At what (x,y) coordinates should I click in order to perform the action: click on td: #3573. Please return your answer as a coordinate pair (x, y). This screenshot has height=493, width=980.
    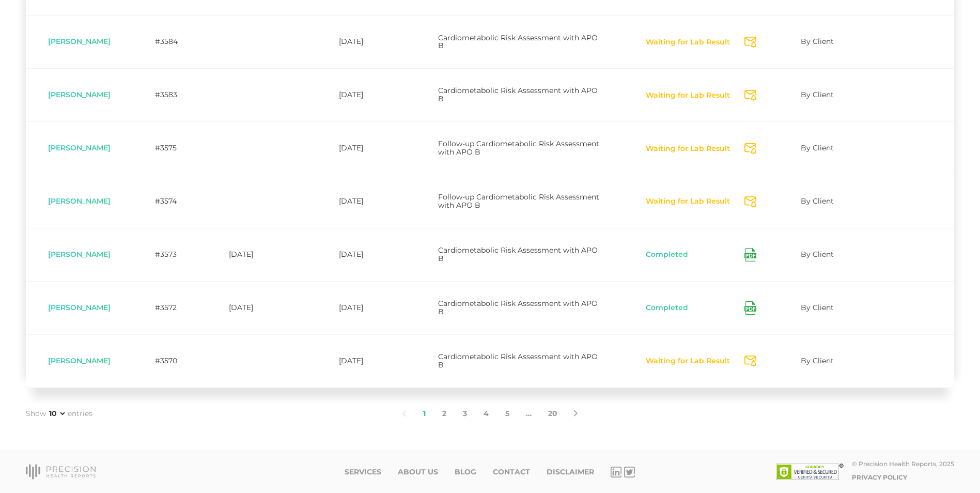
    Looking at the image, I should click on (169, 254).